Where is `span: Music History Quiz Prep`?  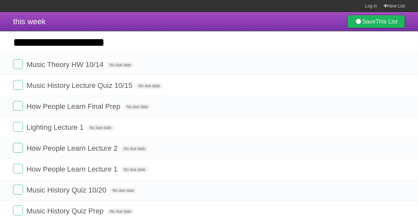 span: Music History Quiz Prep is located at coordinates (66, 211).